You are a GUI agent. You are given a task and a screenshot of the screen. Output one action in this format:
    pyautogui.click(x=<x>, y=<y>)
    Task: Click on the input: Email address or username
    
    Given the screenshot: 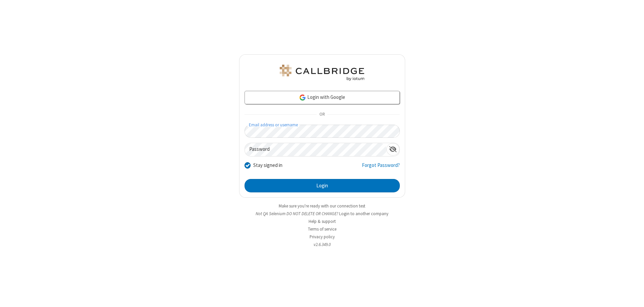 What is the action you would take?
    pyautogui.click(x=322, y=131)
    